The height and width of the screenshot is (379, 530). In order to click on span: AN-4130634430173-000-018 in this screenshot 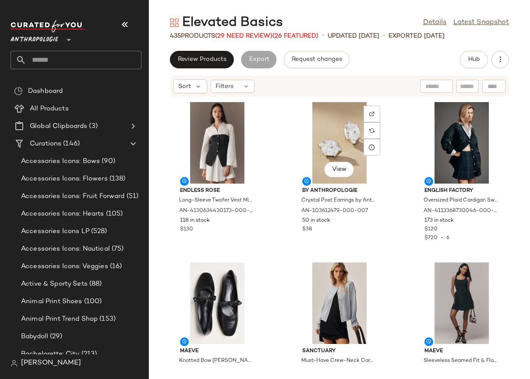, I will do `click(217, 211)`.